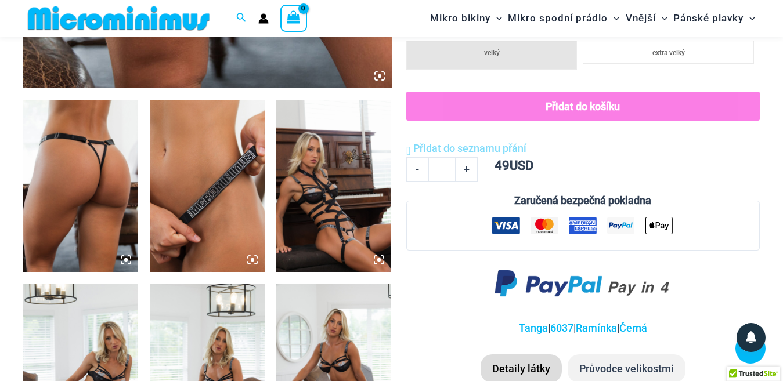 Image resolution: width=783 pixels, height=381 pixels. I want to click on font: Ramínka, so click(596, 328).